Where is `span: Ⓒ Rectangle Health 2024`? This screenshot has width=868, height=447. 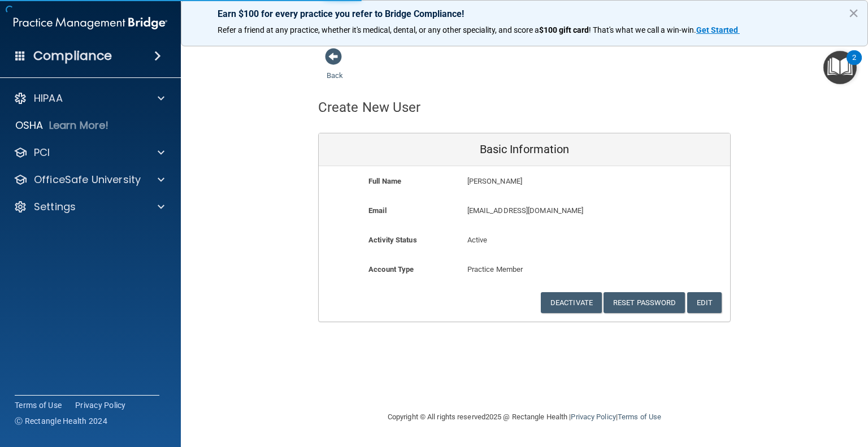
span: Ⓒ Rectangle Health 2024 is located at coordinates (61, 421).